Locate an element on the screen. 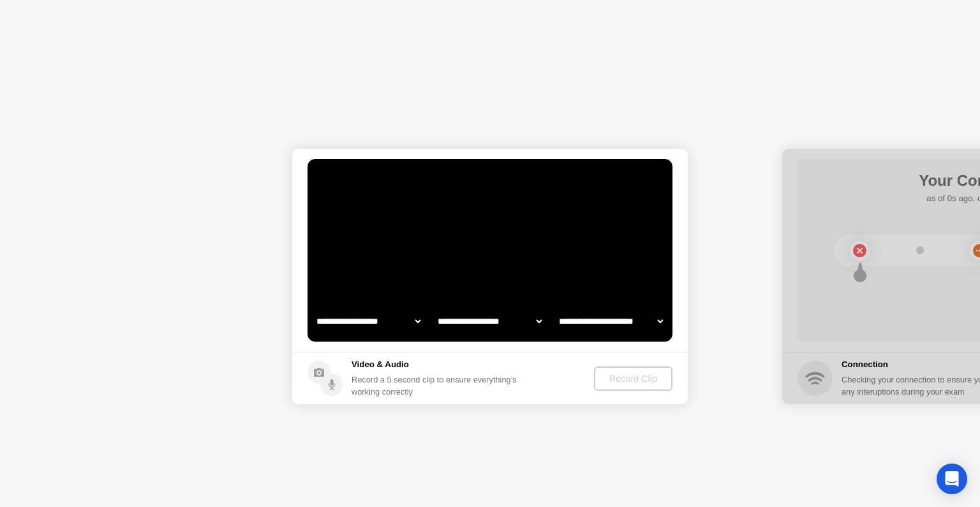 This screenshot has width=980, height=507. h5: Video & Audio is located at coordinates (437, 365).